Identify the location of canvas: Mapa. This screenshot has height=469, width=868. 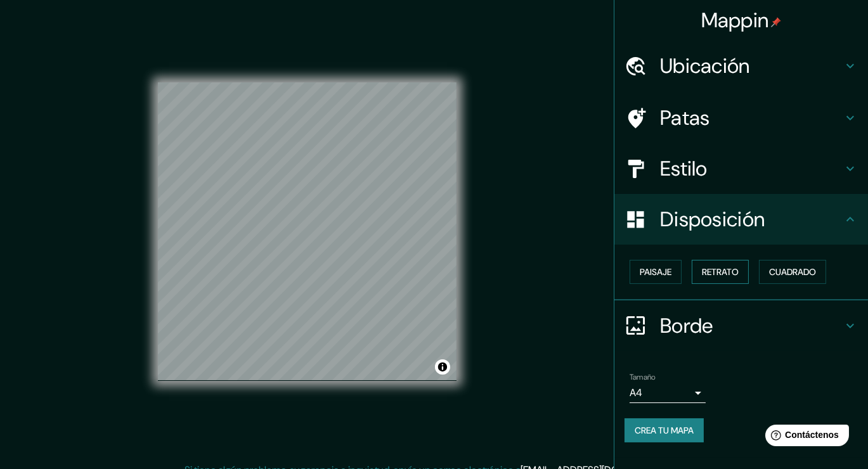
(307, 231).